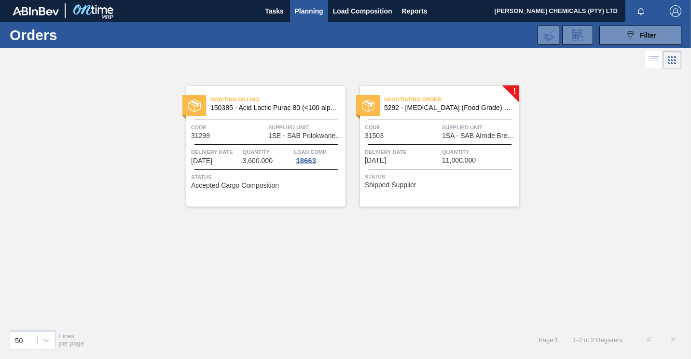 The image size is (691, 359). I want to click on span: 09/11/2025, so click(376, 160).